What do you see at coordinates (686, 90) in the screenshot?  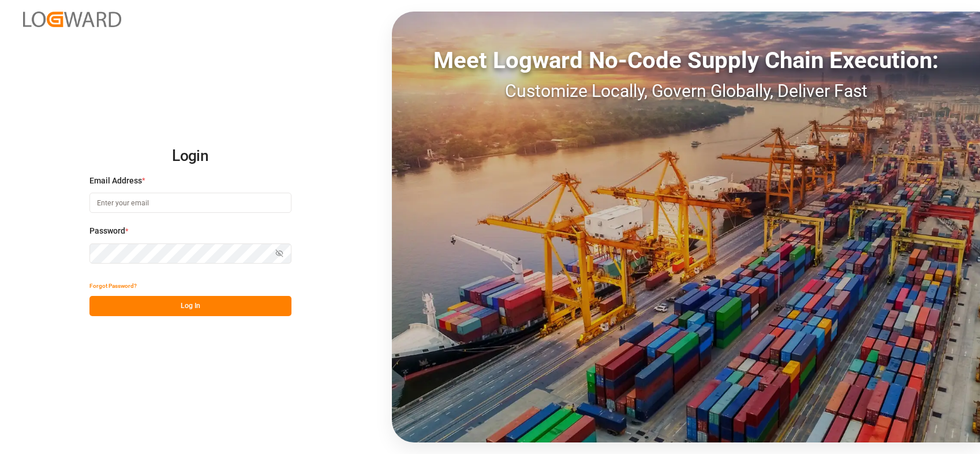 I see `div: Customize Locally, Govern Globally, Deliver Fast` at bounding box center [686, 90].